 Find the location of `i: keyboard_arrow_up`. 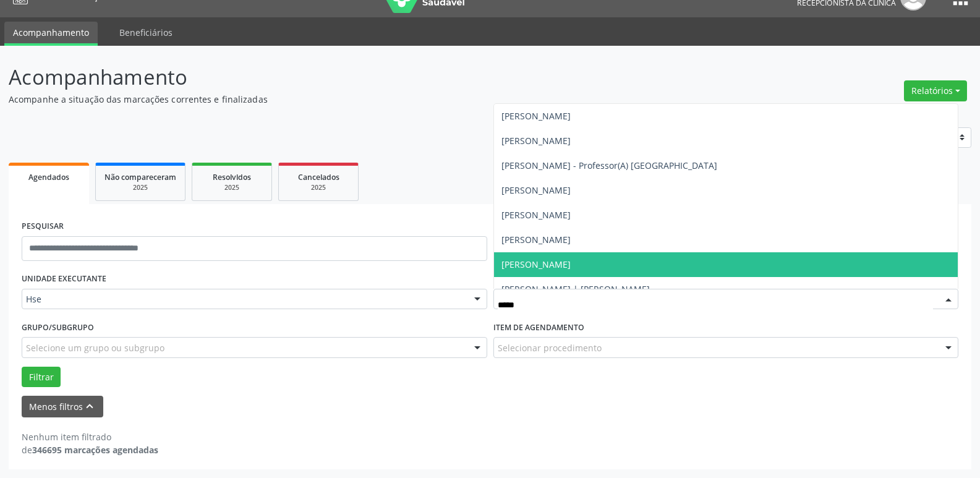

i: keyboard_arrow_up is located at coordinates (89, 406).